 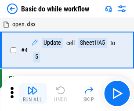 What do you see at coordinates (108, 9) in the screenshot?
I see `img: Support` at bounding box center [108, 9].